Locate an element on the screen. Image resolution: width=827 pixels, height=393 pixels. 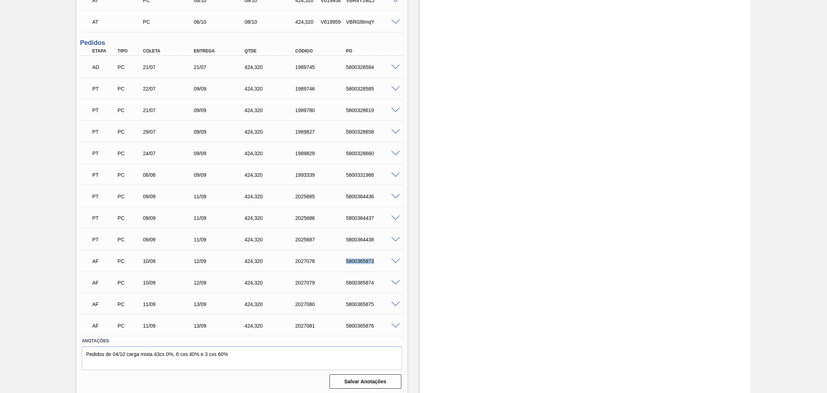
div: 5800328584 is located at coordinates (373, 67).